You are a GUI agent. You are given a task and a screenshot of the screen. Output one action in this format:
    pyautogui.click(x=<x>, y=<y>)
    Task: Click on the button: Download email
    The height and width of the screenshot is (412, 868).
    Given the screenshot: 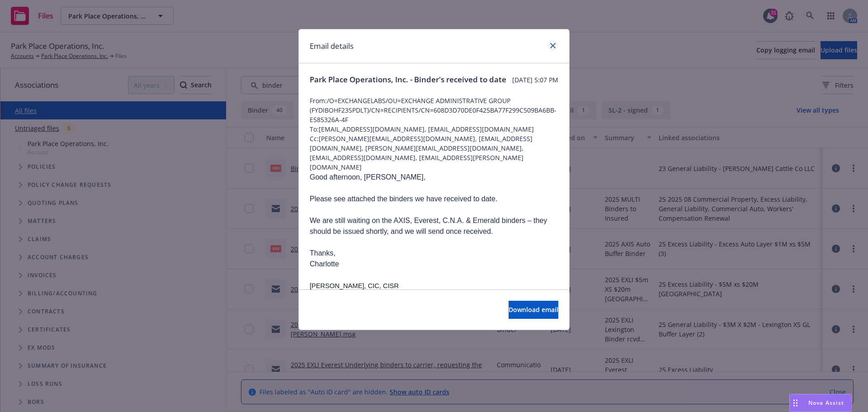 What is the action you would take?
    pyautogui.click(x=533, y=310)
    